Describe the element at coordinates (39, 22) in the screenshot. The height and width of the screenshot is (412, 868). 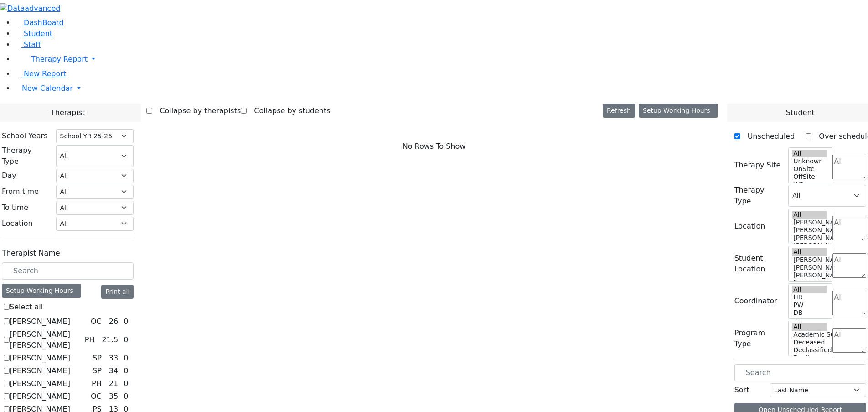
I see `a: DashBoard` at that location.